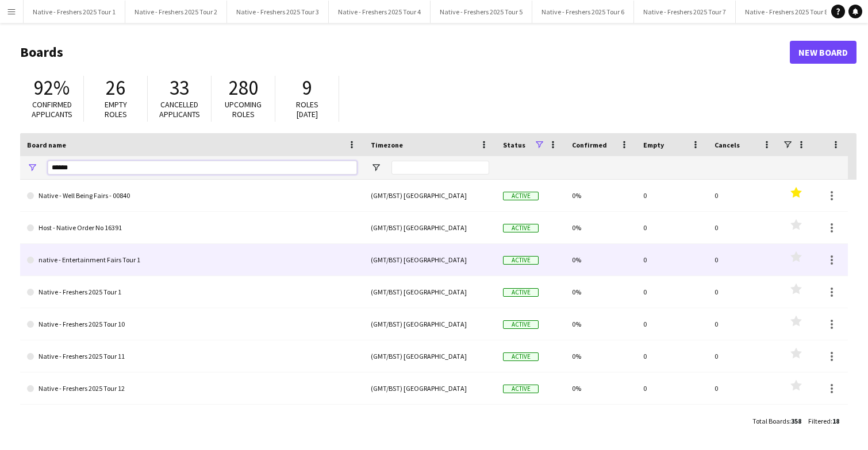 The height and width of the screenshot is (450, 868). I want to click on a: Native - Freshers 2025 Tour 10, so click(192, 325).